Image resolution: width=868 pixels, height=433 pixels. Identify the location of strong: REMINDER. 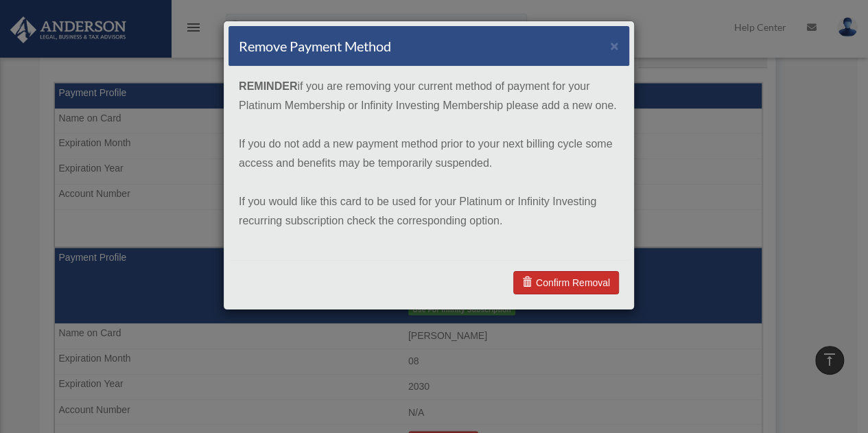
(267, 86).